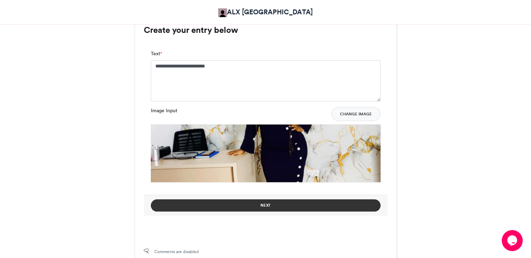 This screenshot has width=531, height=258. I want to click on button: Next, so click(266, 205).